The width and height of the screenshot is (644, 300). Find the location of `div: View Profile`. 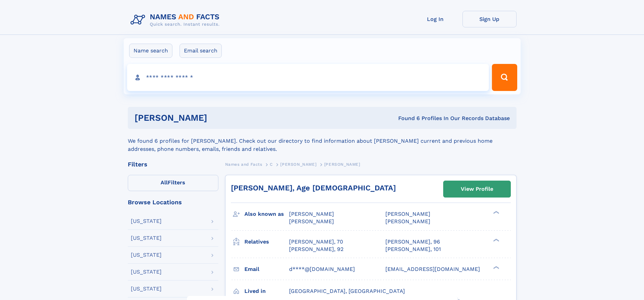

div: View Profile is located at coordinates (477, 189).